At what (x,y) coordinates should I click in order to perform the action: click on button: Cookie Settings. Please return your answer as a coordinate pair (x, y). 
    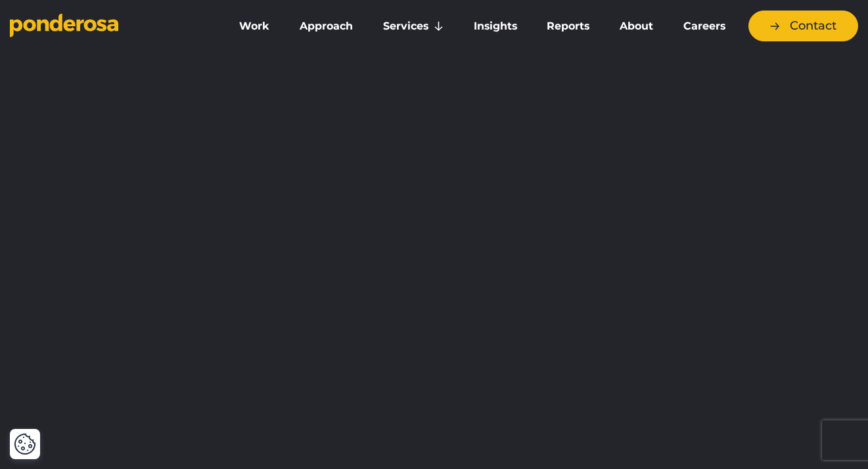
    Looking at the image, I should click on (25, 444).